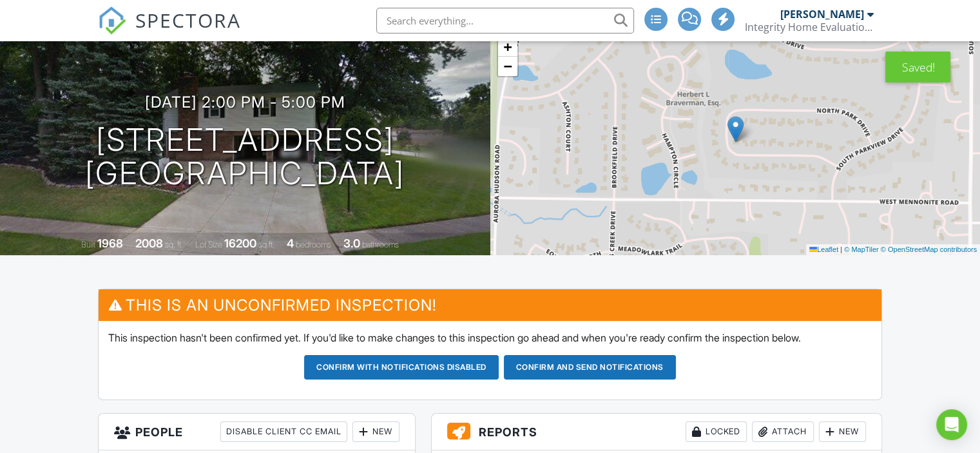 The height and width of the screenshot is (453, 980). I want to click on span: bedrooms, so click(313, 244).